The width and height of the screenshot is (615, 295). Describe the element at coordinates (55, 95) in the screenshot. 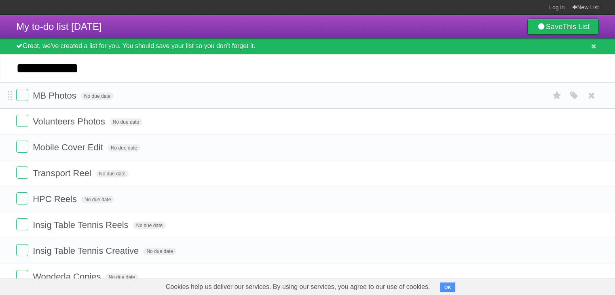

I see `span: MB Photos` at that location.